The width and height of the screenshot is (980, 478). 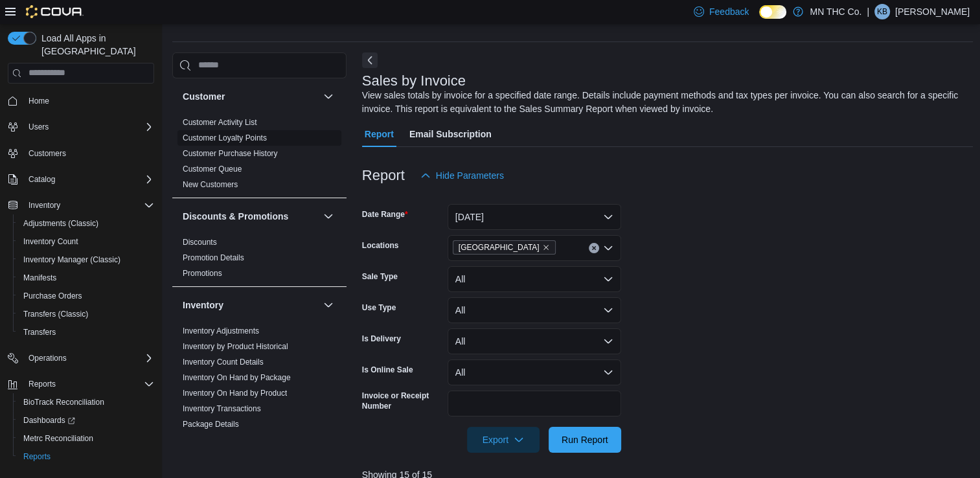 I want to click on div: Kiara Brown, so click(x=882, y=12).